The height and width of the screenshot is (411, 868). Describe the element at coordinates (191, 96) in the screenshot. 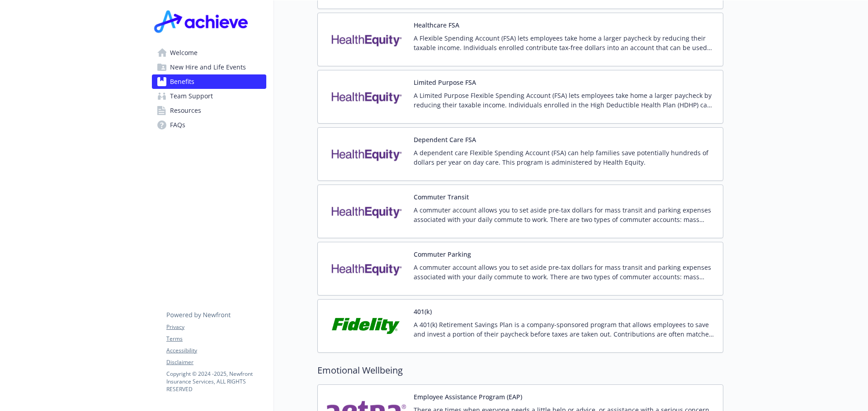

I see `span: Team Support` at that location.